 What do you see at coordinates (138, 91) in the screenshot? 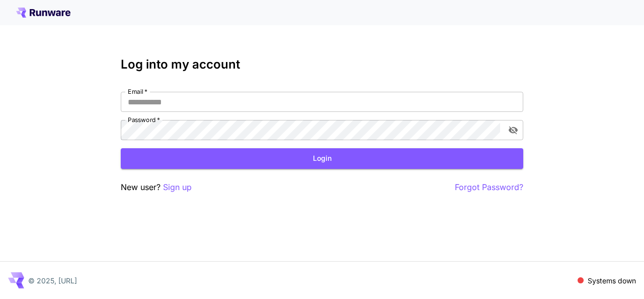
I see `label: Email` at bounding box center [138, 91].